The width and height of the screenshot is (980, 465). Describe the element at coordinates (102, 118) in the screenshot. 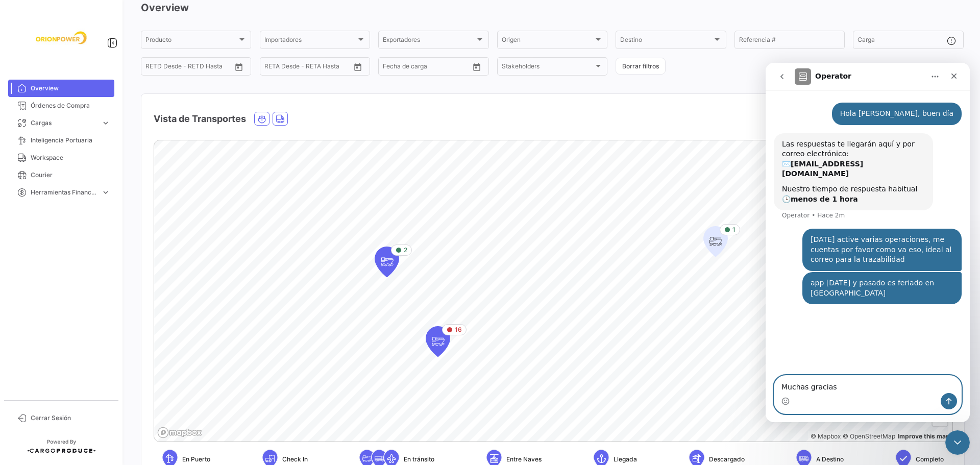

I see `div: Operator dice…` at that location.